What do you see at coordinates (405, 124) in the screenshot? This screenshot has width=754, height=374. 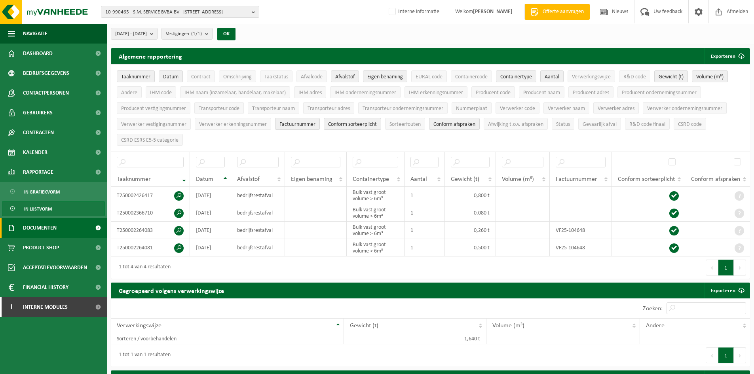 I see `button: SorteerfoutenSorteerfouten: Activate to sort` at bounding box center [405, 124].